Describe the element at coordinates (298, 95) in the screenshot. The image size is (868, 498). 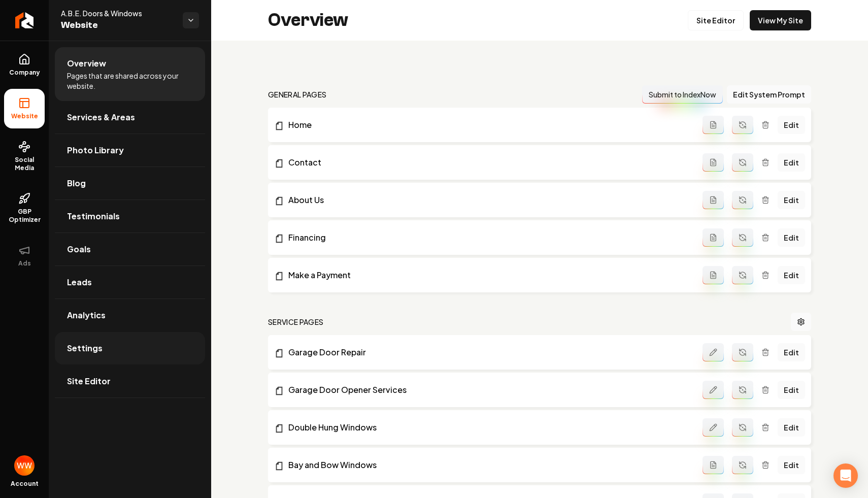
I see `h2: general pages` at that location.